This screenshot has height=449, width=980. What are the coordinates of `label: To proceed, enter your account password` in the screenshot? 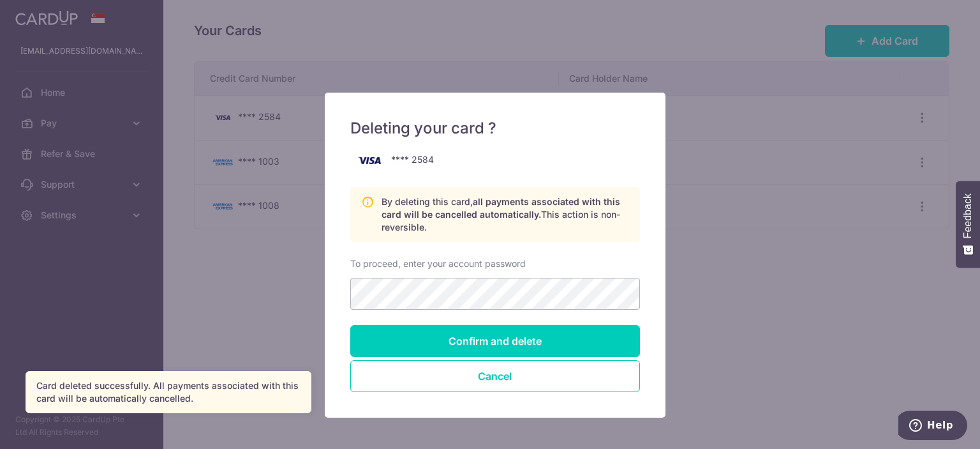 It's located at (438, 264).